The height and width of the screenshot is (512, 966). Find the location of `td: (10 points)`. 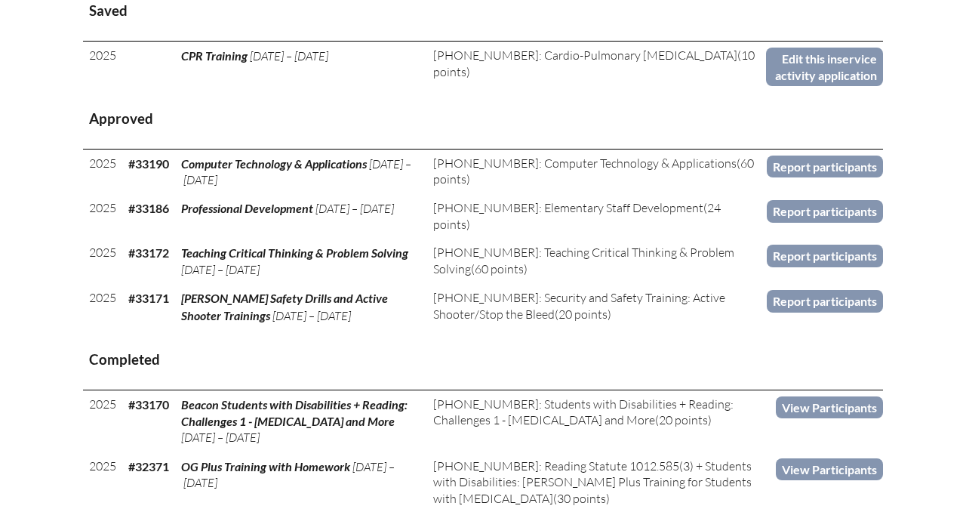

td: (10 points) is located at coordinates (596, 65).